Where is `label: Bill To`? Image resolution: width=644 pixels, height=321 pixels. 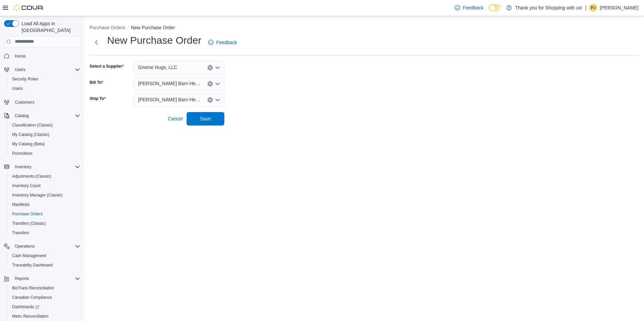 label: Bill To is located at coordinates (96, 82).